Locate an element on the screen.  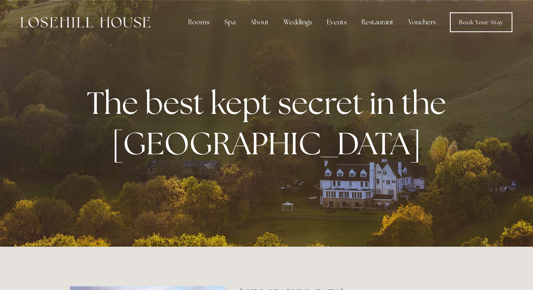
div: Restaurant is located at coordinates (378, 22).